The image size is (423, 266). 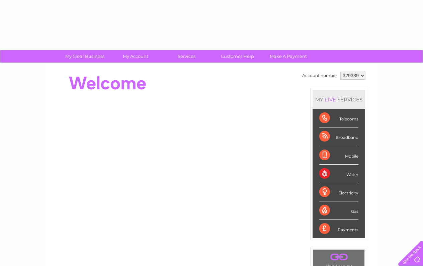 I want to click on div: Water, so click(x=339, y=174).